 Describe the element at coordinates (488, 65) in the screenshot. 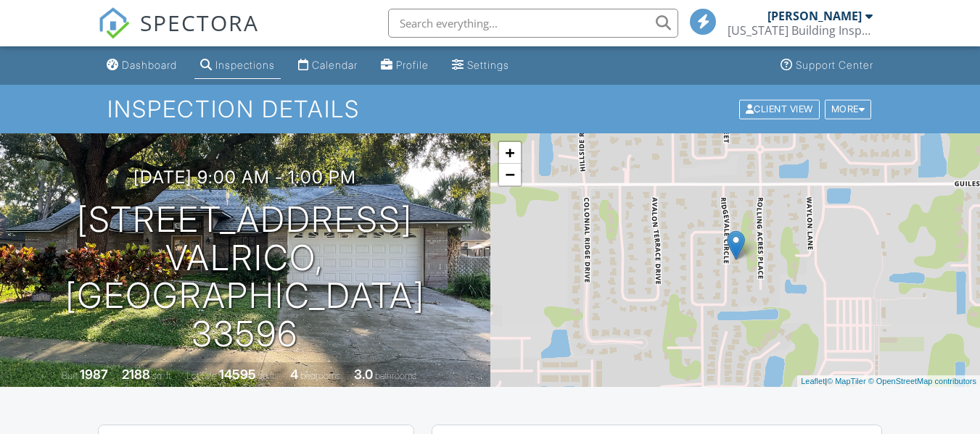

I see `div: Settings` at that location.